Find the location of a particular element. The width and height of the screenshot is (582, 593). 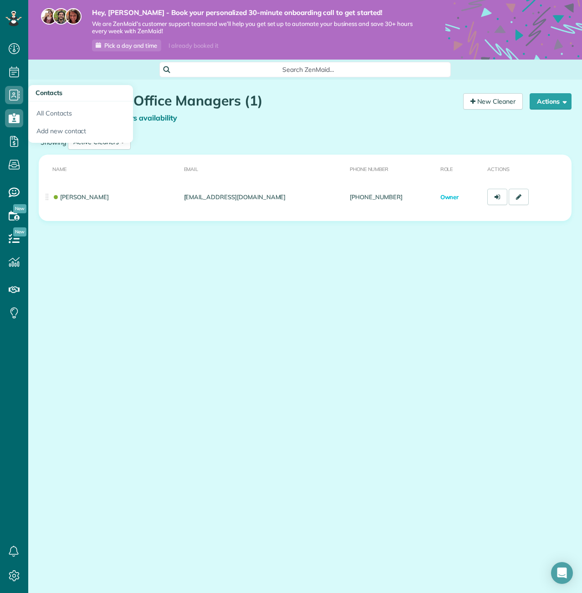

a: Add new contact is located at coordinates (81, 133).